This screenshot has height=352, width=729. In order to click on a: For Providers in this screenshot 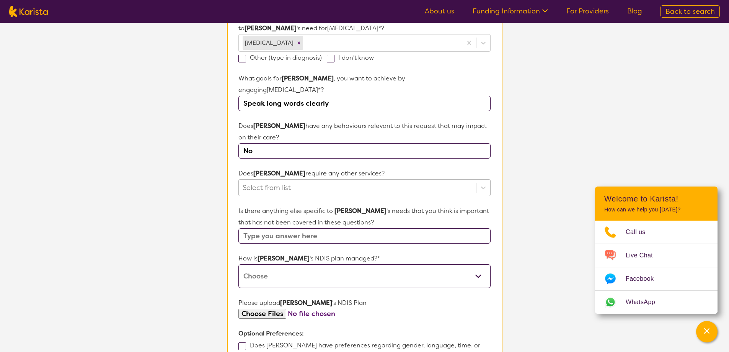, I will do `click(588, 11)`.